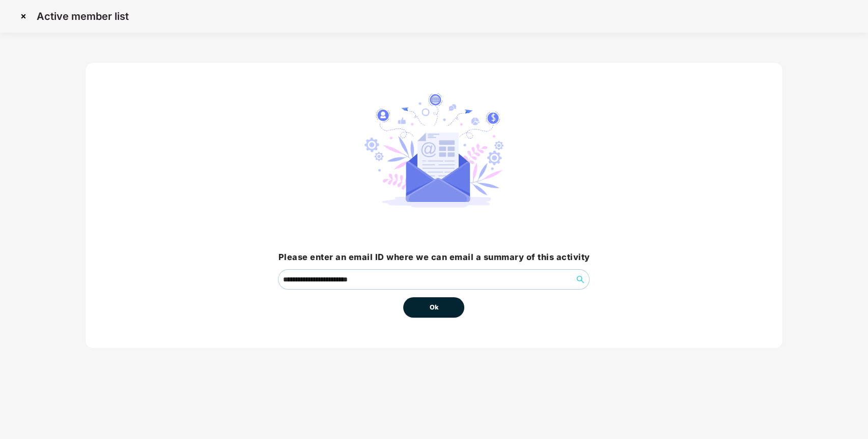 This screenshot has width=868, height=439. Describe the element at coordinates (581, 279) in the screenshot. I see `button: search` at that location.